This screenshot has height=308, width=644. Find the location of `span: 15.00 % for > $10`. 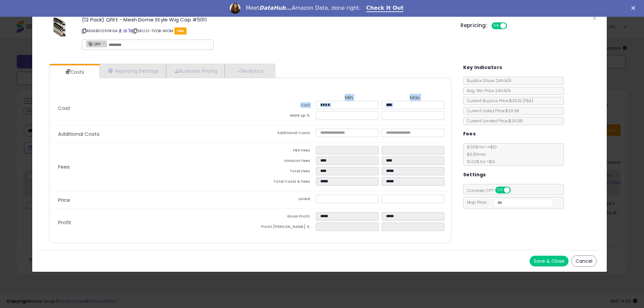

span: 15.00 % for > $10 is located at coordinates (479, 161).